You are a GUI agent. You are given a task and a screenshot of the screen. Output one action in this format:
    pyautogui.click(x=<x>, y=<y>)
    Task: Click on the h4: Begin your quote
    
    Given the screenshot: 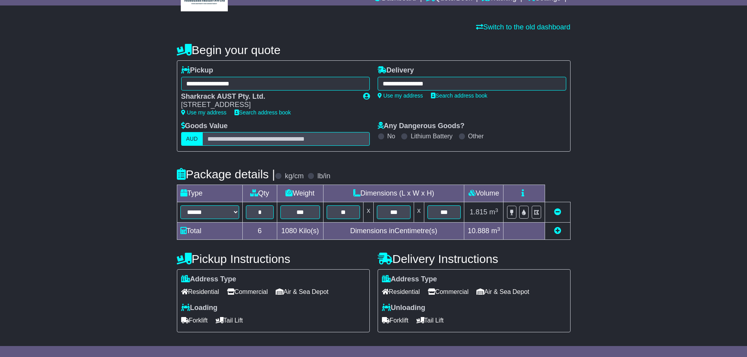 What is the action you would take?
    pyautogui.click(x=374, y=50)
    